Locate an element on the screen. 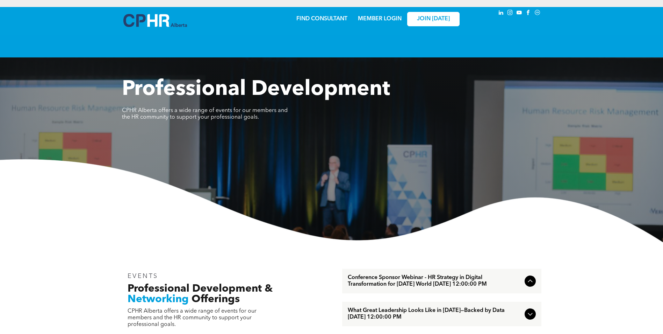  a: instagram is located at coordinates (510, 13).